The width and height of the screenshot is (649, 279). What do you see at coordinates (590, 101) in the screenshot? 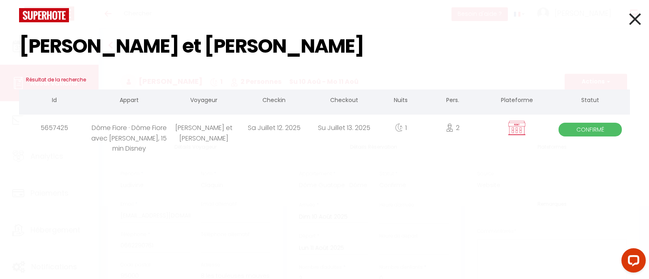
I see `th: Statut` at bounding box center [590, 101].